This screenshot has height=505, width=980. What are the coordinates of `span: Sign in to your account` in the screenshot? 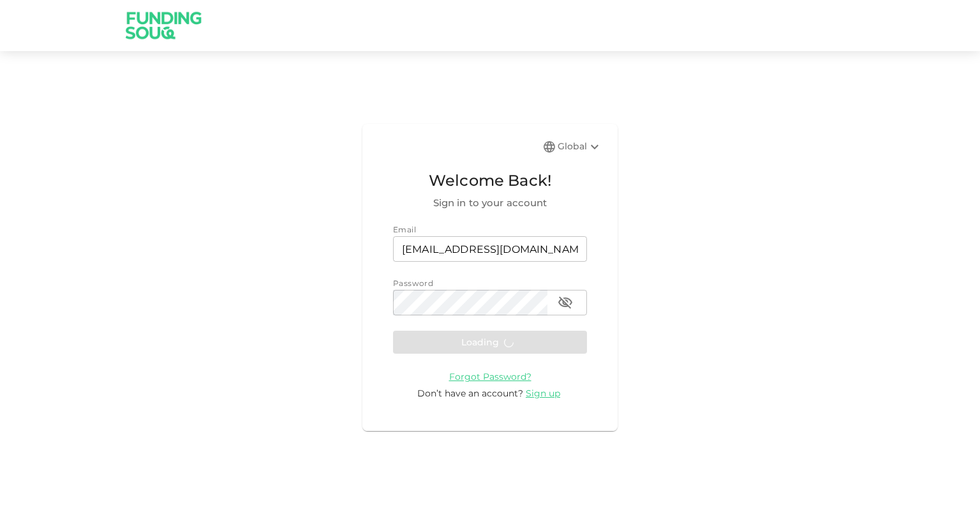 It's located at (490, 203).